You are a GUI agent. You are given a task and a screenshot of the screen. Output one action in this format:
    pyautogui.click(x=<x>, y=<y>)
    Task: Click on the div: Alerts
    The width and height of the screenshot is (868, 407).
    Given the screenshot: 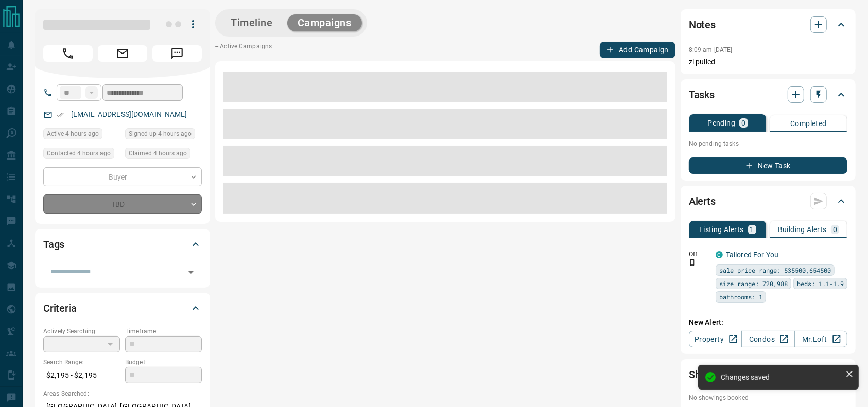 What is the action you would take?
    pyautogui.click(x=768, y=201)
    